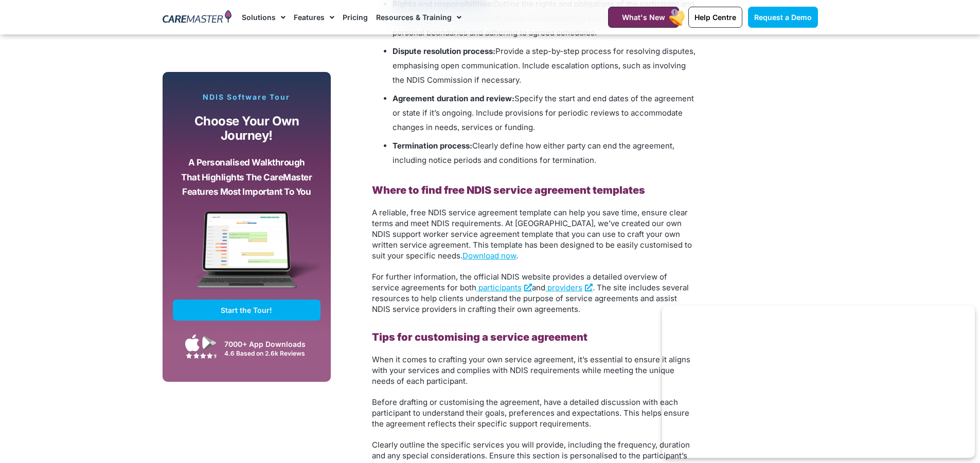 Image resolution: width=980 pixels, height=463 pixels. I want to click on p: A personalised walkthrough that highlights the CareMaster features most important to you, so click(247, 178).